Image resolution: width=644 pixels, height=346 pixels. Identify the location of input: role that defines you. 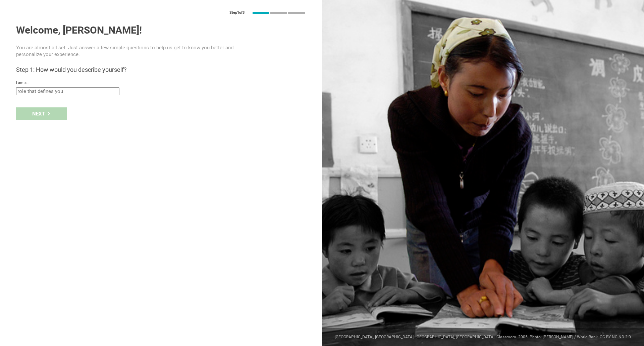
(68, 91).